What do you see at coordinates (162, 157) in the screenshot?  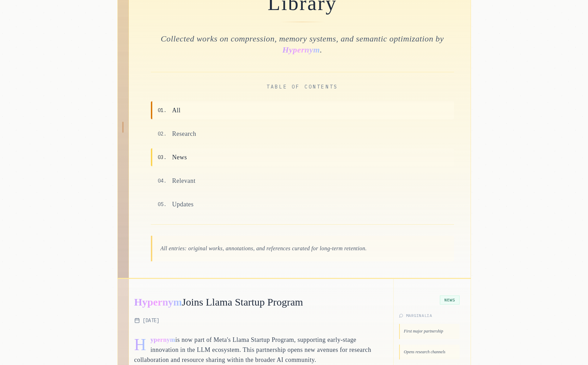 I see `span: 03 .` at bounding box center [162, 157].